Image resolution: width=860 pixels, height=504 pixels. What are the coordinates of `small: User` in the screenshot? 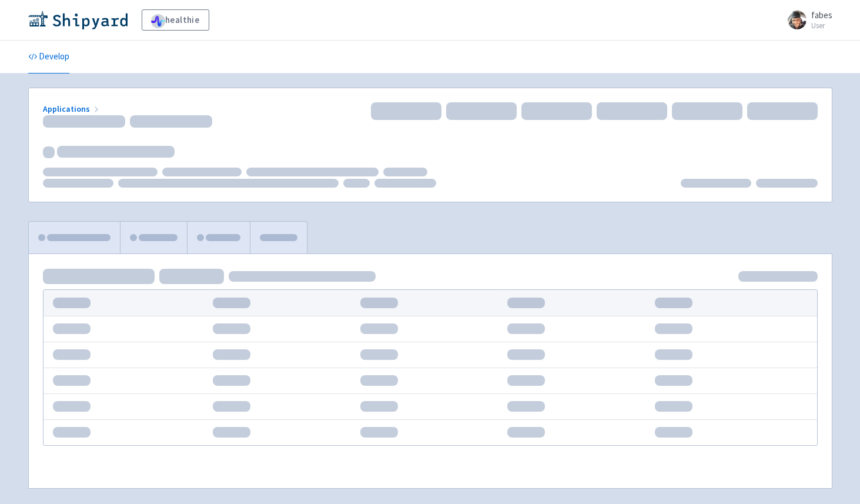 It's located at (822, 25).